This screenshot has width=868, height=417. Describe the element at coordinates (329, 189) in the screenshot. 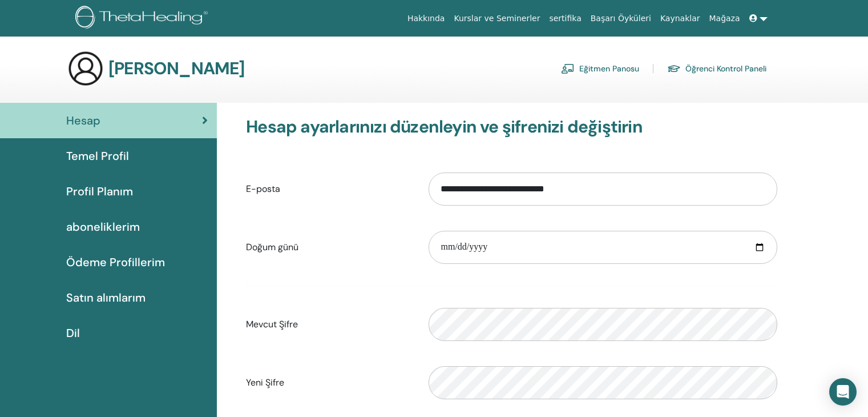

I see `label: E-posta` at that location.